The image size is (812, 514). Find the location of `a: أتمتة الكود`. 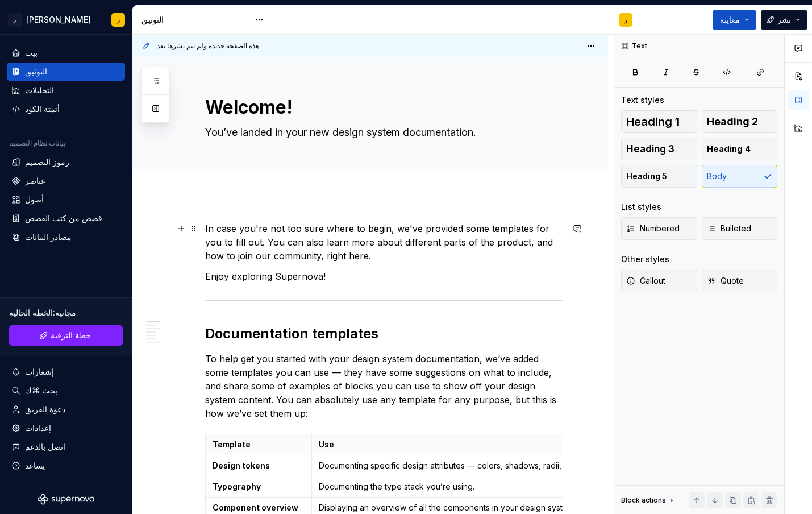

a: أتمتة الكود is located at coordinates (66, 109).